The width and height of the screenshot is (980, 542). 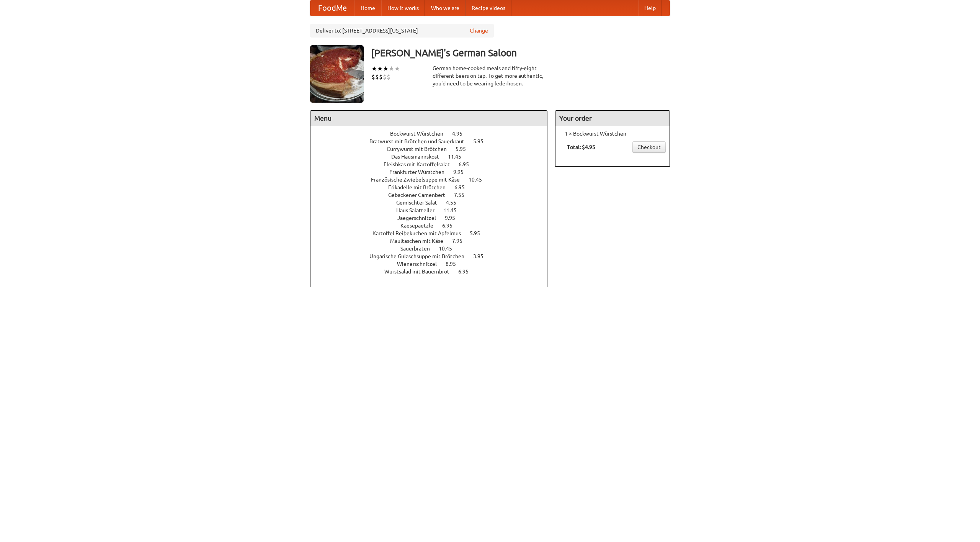 What do you see at coordinates (490, 76) in the screenshot?
I see `div: German home-cooked meals and fifty-eight different beers on tap. To get more authentic, you'd nee...` at bounding box center [490, 76].